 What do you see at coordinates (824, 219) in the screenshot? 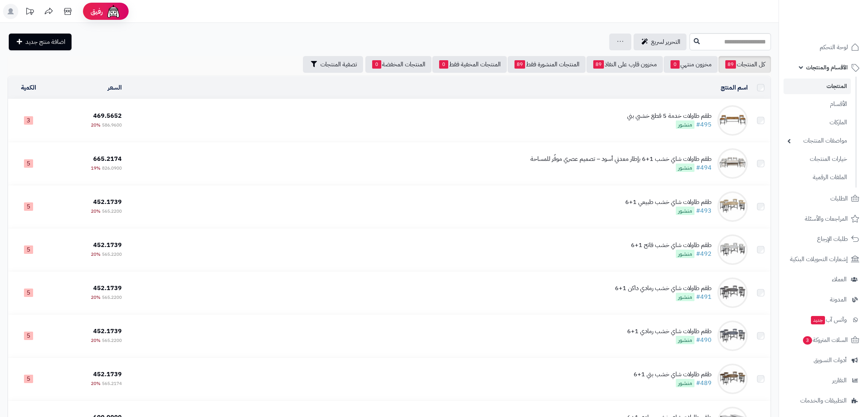
I see `a: المراجعات والأسئلة` at bounding box center [824, 219].